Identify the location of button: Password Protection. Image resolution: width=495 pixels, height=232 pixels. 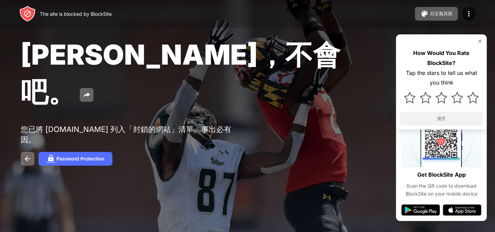
(75, 159).